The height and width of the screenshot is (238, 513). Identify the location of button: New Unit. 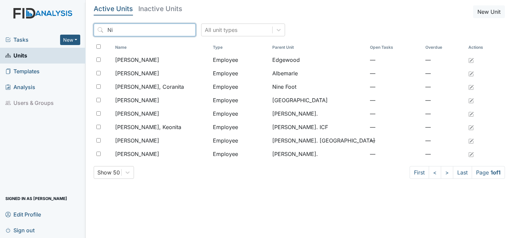
(489, 12).